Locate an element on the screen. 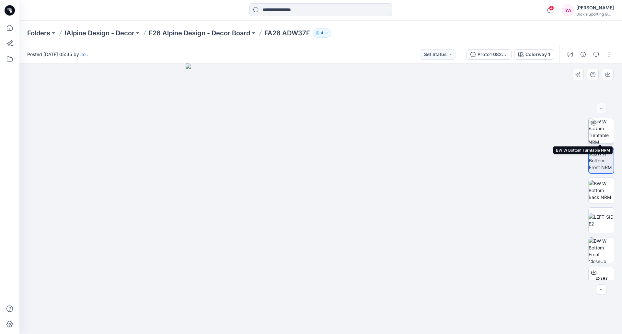 The width and height of the screenshot is (622, 334). p: FA26 ADW37F is located at coordinates (287, 33).